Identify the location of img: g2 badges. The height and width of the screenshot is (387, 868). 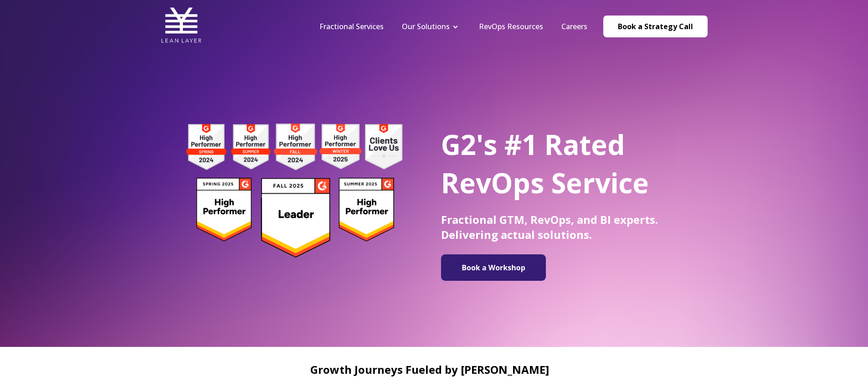
(294, 191).